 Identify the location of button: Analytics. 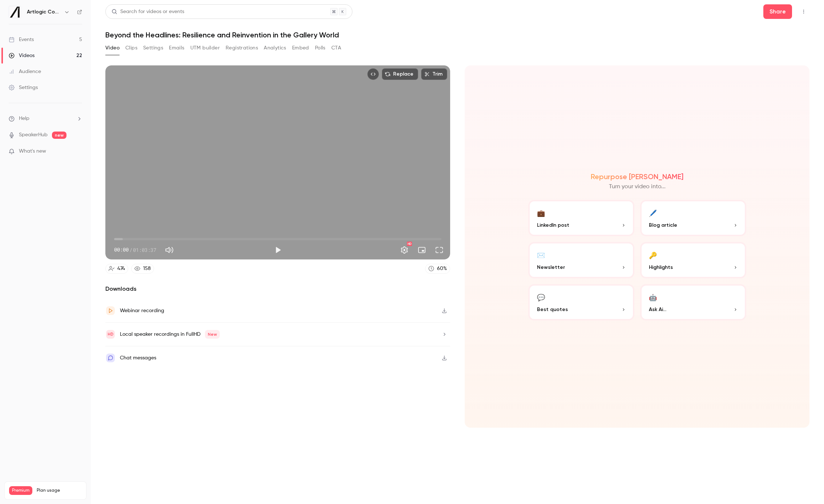
(275, 48).